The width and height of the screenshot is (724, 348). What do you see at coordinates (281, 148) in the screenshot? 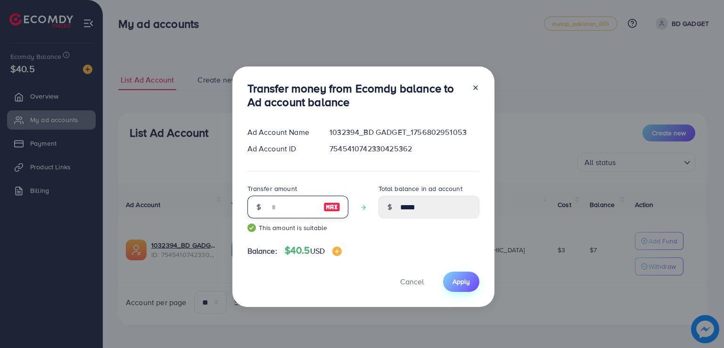
I see `div: Ad Account ID` at bounding box center [281, 148].